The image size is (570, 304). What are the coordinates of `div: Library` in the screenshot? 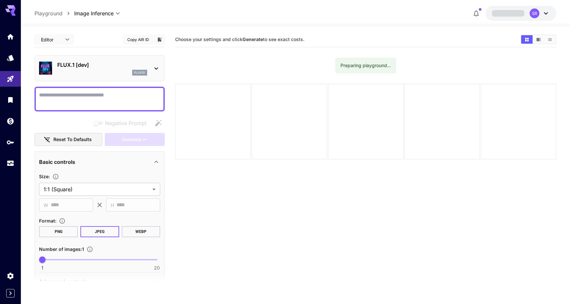 It's located at (10, 100).